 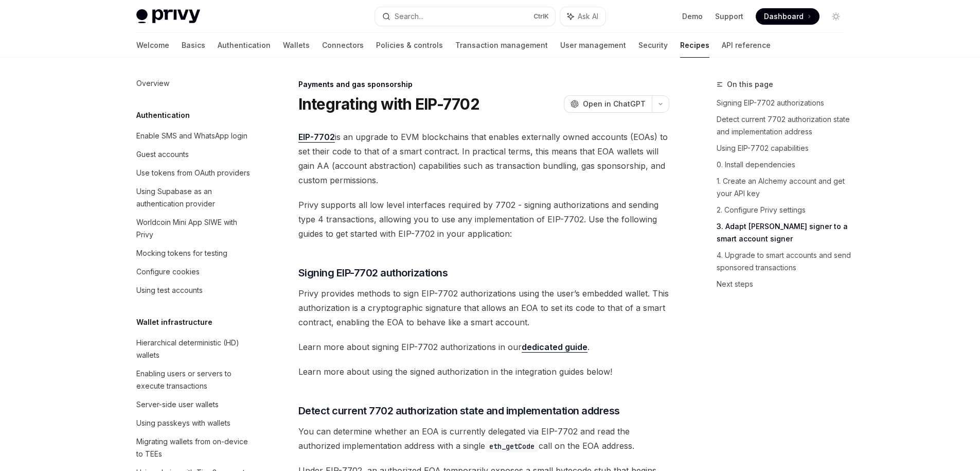 I want to click on button: Search...CtrlK, so click(x=465, y=16).